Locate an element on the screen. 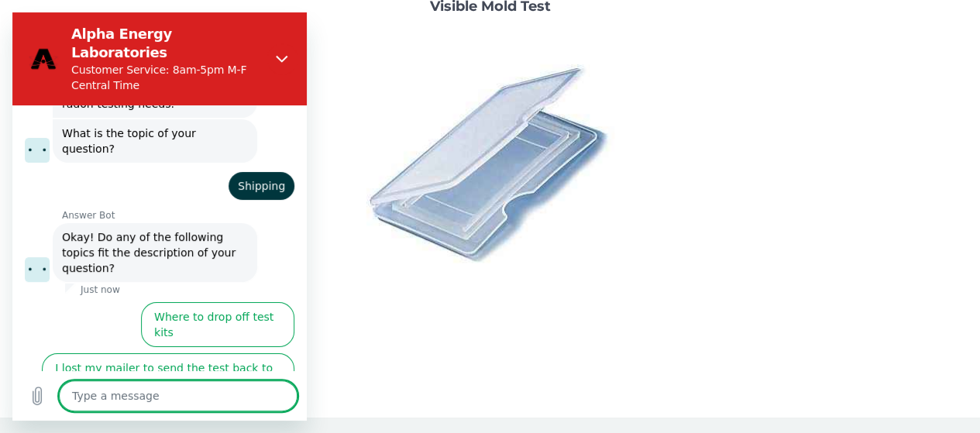  p: Answer Bot is located at coordinates (172, 203).